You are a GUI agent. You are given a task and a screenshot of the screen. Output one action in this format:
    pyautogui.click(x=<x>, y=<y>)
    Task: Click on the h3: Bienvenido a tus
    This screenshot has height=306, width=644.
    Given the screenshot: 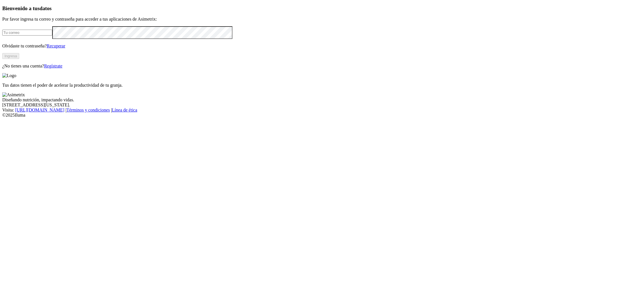 What is the action you would take?
    pyautogui.click(x=322, y=8)
    